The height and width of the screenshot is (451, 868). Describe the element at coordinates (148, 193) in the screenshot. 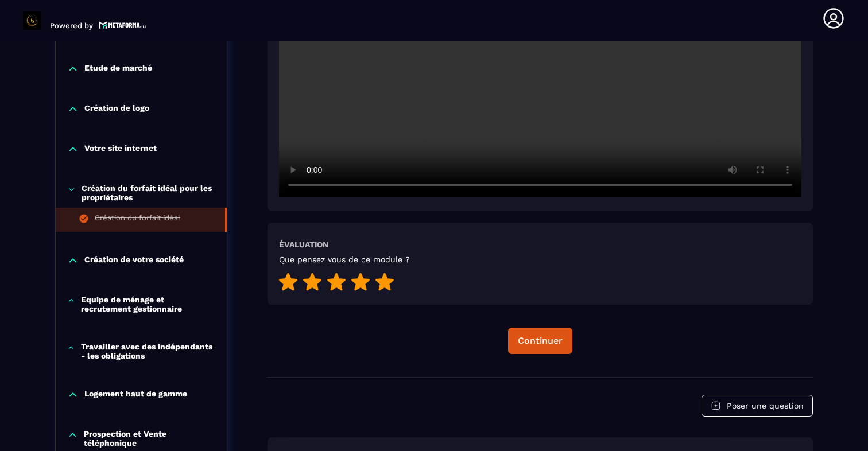

I see `p: Création du forfait idéal pour les propriétaires` at that location.